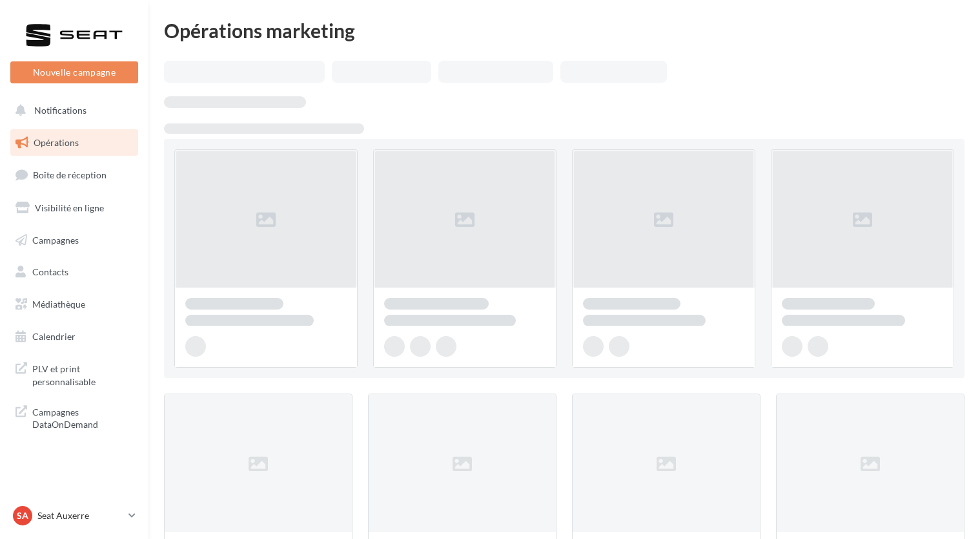 Image resolution: width=980 pixels, height=539 pixels. What do you see at coordinates (74, 337) in the screenshot?
I see `a: Calendrier` at bounding box center [74, 337].